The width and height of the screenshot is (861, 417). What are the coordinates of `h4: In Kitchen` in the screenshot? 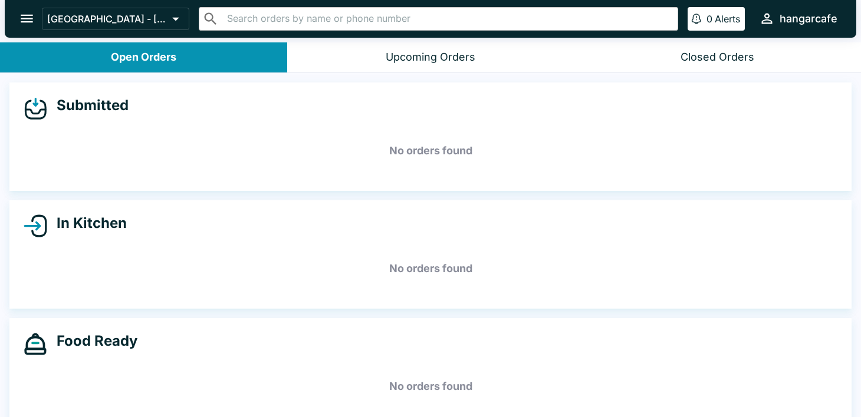 It's located at (87, 223).